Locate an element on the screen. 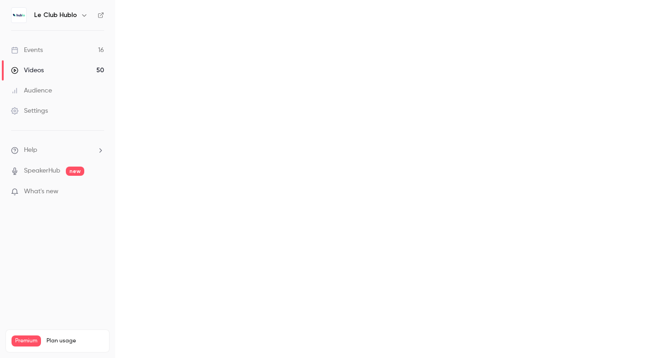 Image resolution: width=663 pixels, height=358 pixels. span: Help is located at coordinates (30, 150).